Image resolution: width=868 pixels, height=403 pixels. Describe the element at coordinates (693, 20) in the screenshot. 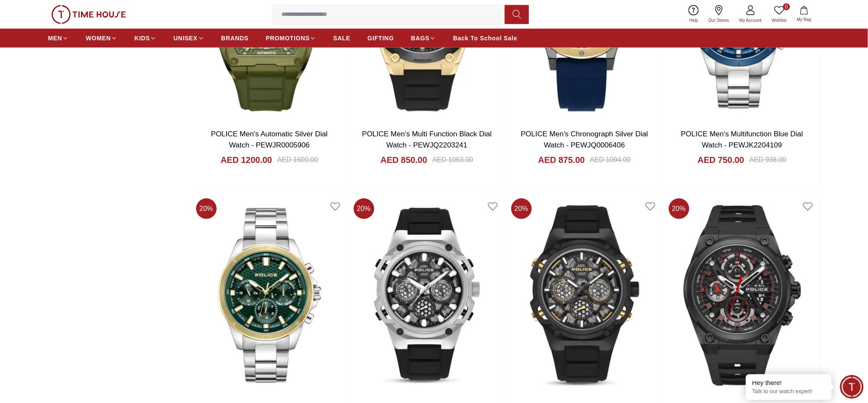

I see `span: Help` at that location.